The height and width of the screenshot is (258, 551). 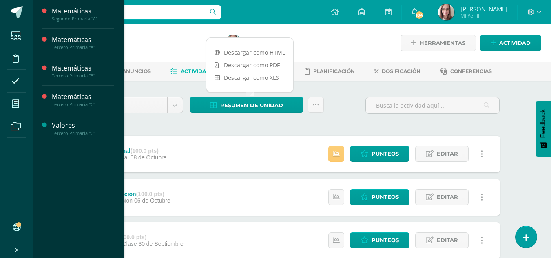 What do you see at coordinates (334, 71) in the screenshot?
I see `span: Planificación` at bounding box center [334, 71].